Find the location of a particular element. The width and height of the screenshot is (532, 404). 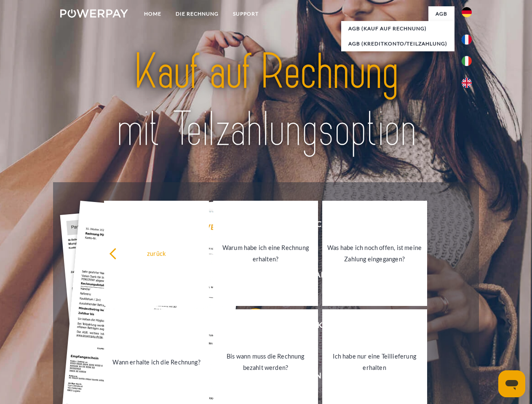

img: de is located at coordinates (467, 12).